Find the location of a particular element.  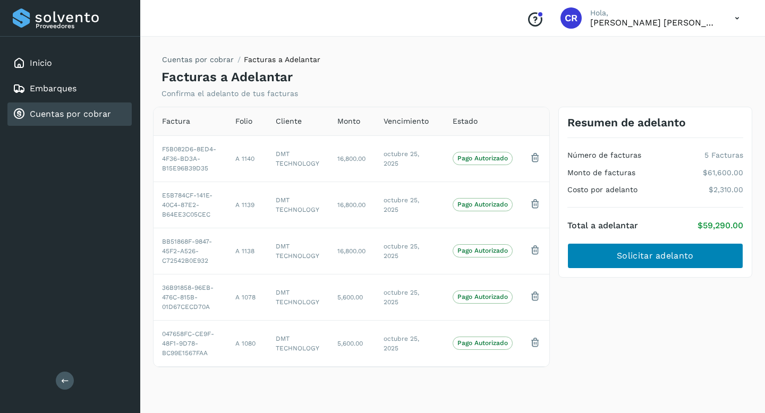

td: A 1139 is located at coordinates (247, 205).